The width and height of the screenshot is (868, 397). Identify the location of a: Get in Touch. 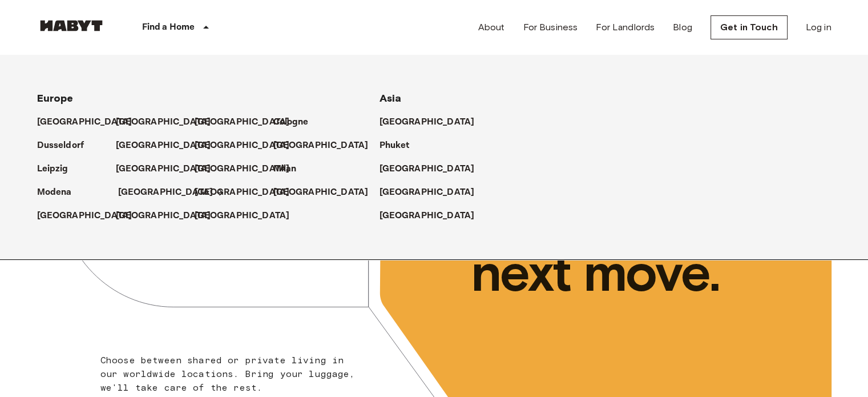
(749, 28).